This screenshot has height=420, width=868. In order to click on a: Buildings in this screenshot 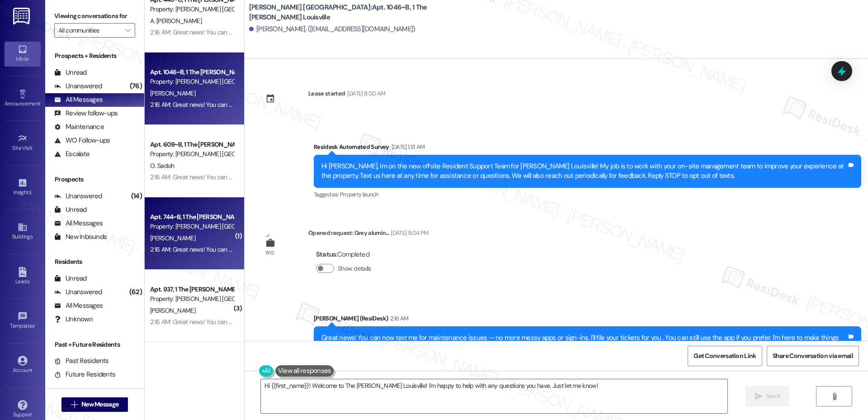, I will do `click(23, 231)`.